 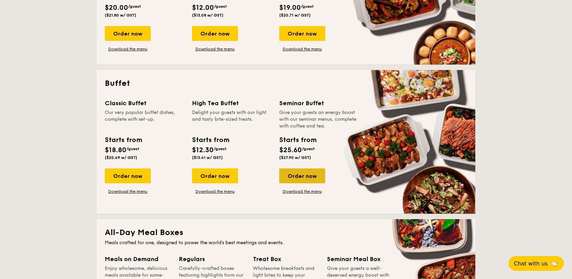 What do you see at coordinates (116, 150) in the screenshot?
I see `span: $18.80` at bounding box center [116, 150].